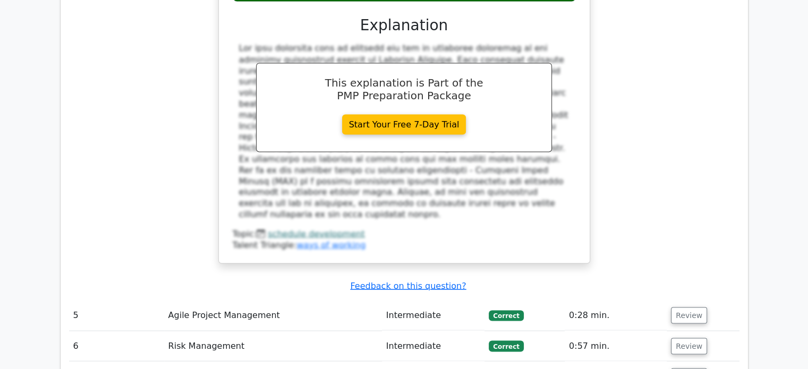 The image size is (808, 369). I want to click on a: schedule development, so click(316, 233).